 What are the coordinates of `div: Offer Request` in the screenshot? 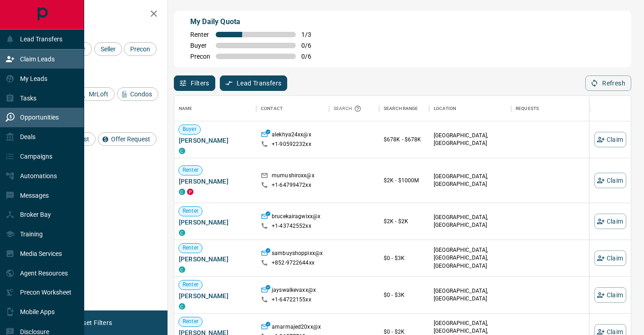 It's located at (127, 139).